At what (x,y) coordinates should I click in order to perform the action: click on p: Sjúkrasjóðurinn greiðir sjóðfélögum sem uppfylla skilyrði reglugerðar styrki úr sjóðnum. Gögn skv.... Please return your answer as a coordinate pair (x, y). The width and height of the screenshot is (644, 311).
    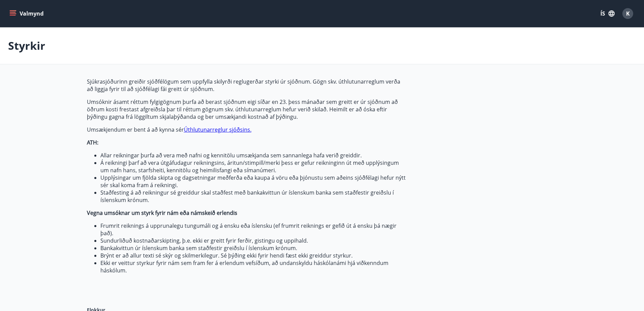
    Looking at the image, I should click on (246, 85).